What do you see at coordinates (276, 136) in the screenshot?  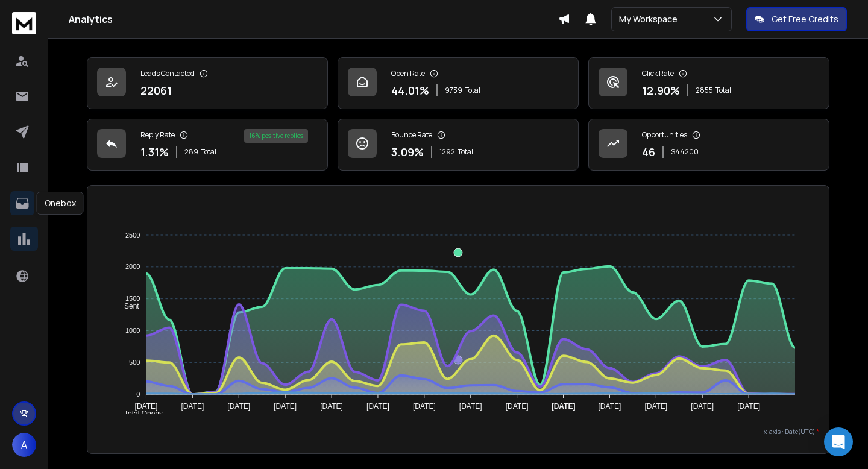 I see `div: 16 % positive replies` at bounding box center [276, 136].